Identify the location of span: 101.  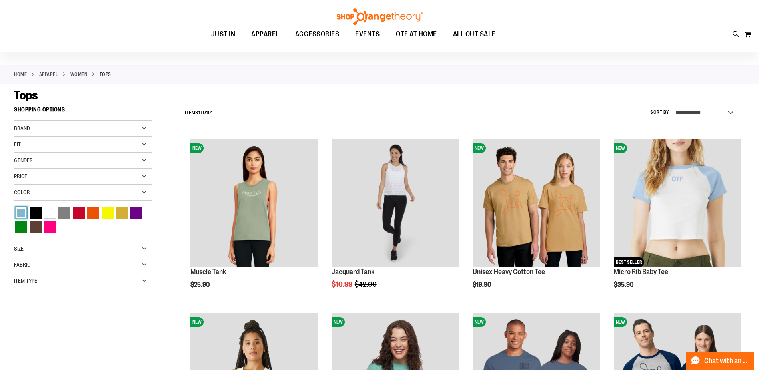
(209, 112).